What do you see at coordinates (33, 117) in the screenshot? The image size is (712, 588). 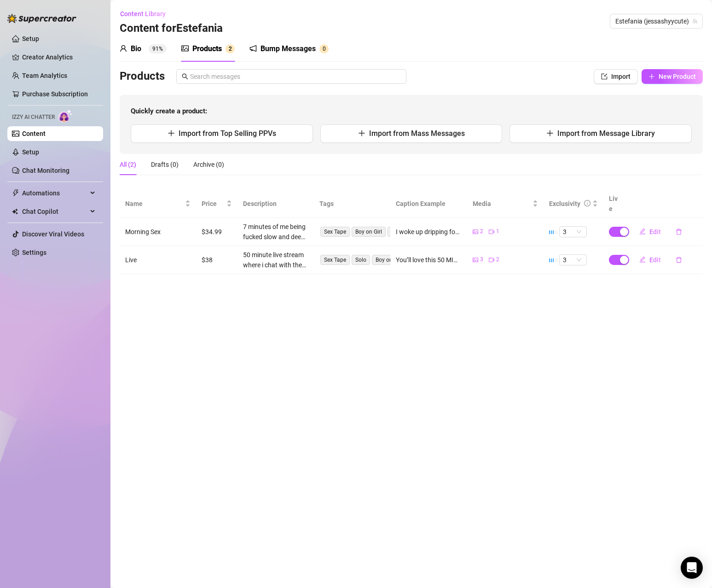 I see `span: Izzy AI Chatter` at bounding box center [33, 117].